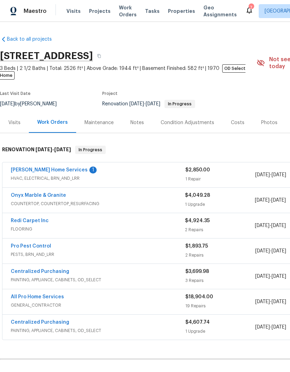 The height and width of the screenshot is (372, 290). I want to click on span: $18,904.00, so click(199, 297).